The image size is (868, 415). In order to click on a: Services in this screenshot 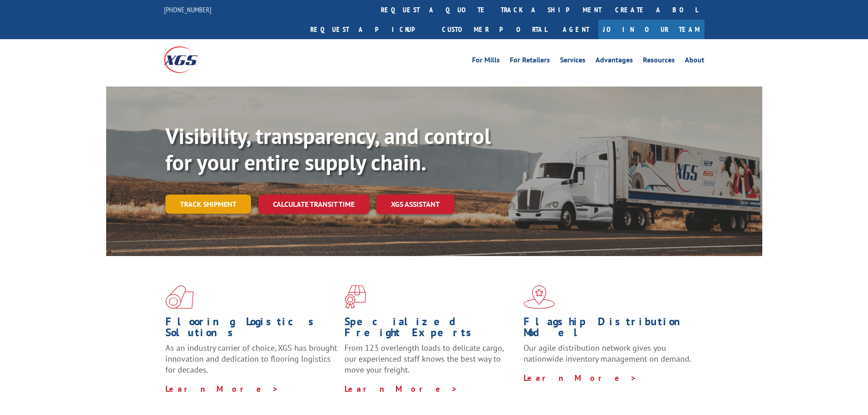, I will do `click(573, 61)`.